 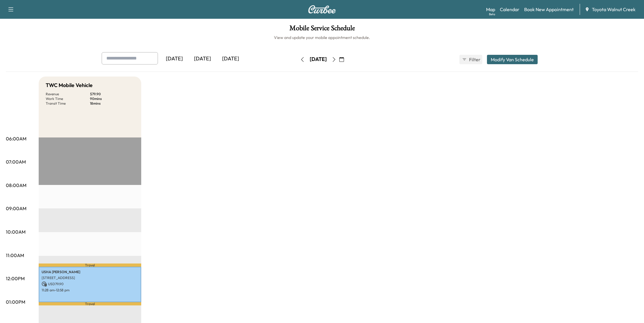 What do you see at coordinates (67, 99) in the screenshot?
I see `p: Work Time` at bounding box center [67, 99].